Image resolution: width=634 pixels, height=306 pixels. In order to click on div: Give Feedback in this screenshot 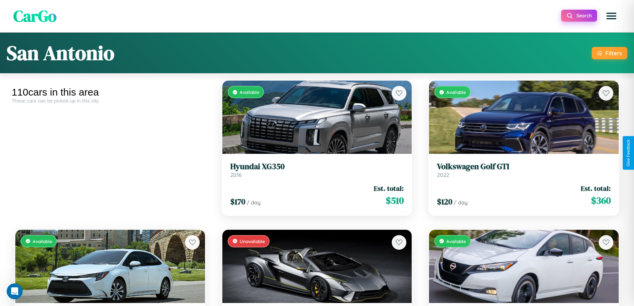, I will do `click(629, 153)`.